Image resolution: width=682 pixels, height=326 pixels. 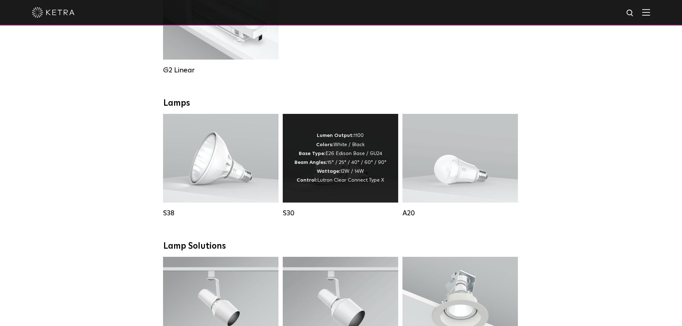 What do you see at coordinates (324, 145) in the screenshot?
I see `strong: Colors:` at bounding box center [324, 145].